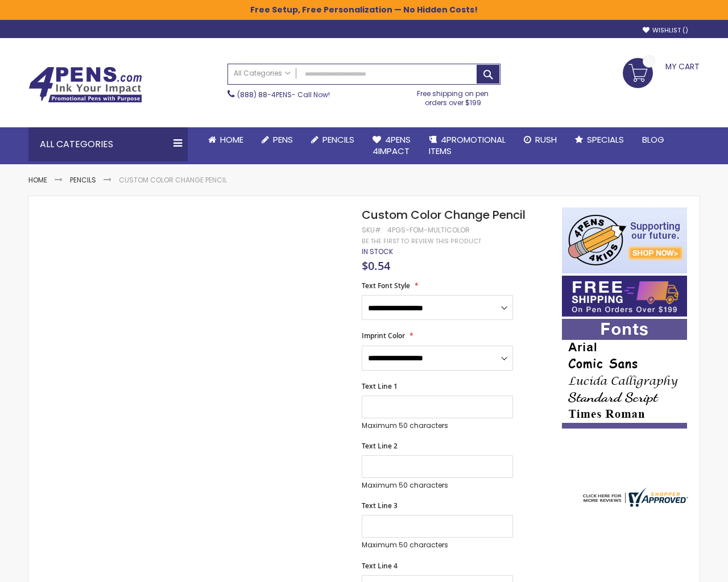 This screenshot has height=582, width=728. What do you see at coordinates (540, 140) in the screenshot?
I see `a: Rush` at bounding box center [540, 140].